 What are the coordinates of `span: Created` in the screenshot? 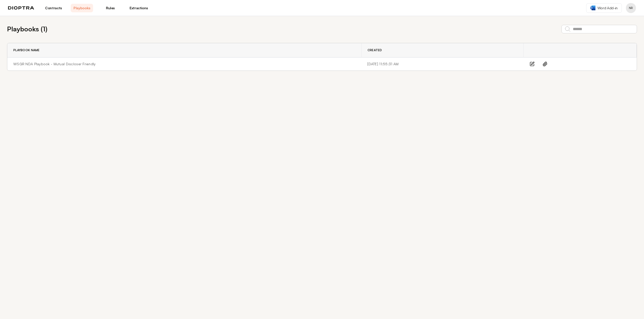 It's located at (375, 50).